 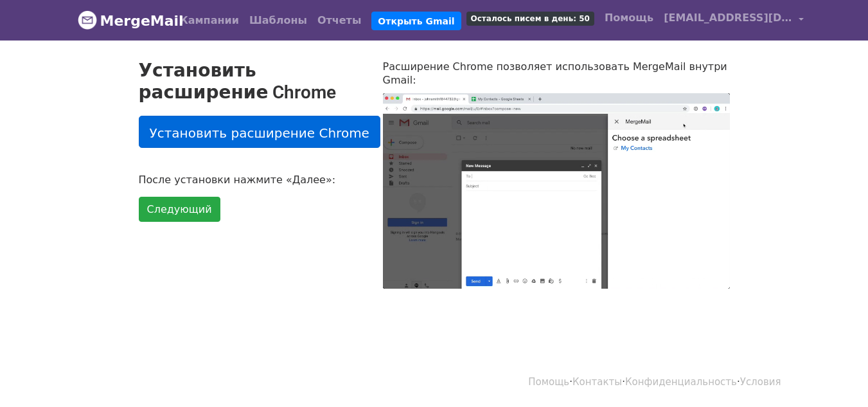 I want to click on a: Условия, so click(x=760, y=382).